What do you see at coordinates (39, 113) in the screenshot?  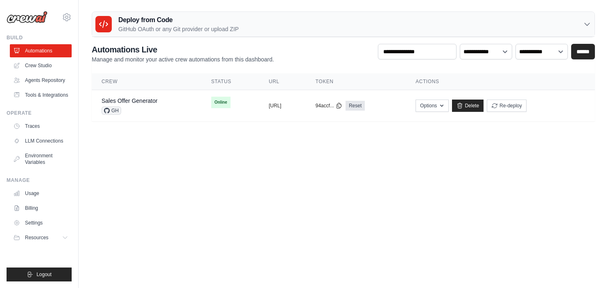 I see `div: Operate` at bounding box center [39, 113].